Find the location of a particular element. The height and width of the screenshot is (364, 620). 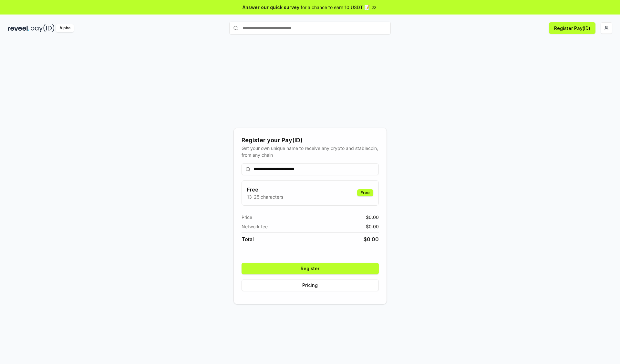

p: 13-25 characters is located at coordinates (265, 197).